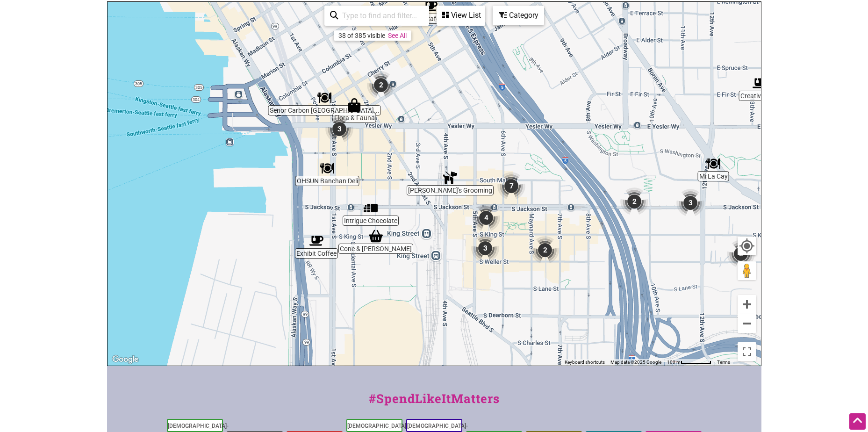 Image resolution: width=868 pixels, height=432 pixels. What do you see at coordinates (759, 83) in the screenshot?
I see `div: Creative Cafe` at bounding box center [759, 83].